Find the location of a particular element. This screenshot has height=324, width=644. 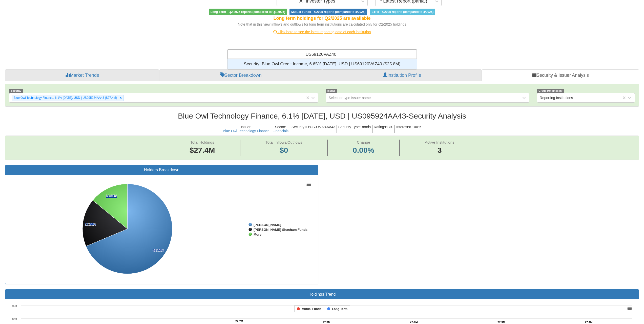

span: Security is located at coordinates (16, 90).